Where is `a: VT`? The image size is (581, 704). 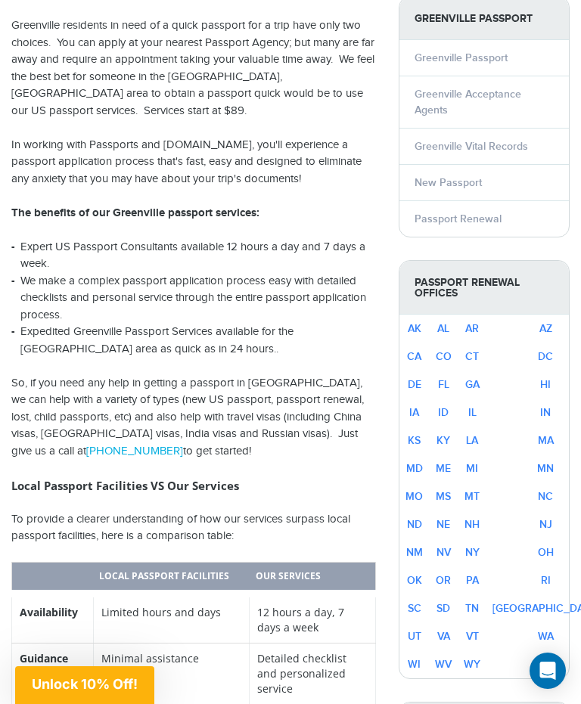 a: VT is located at coordinates (472, 636).